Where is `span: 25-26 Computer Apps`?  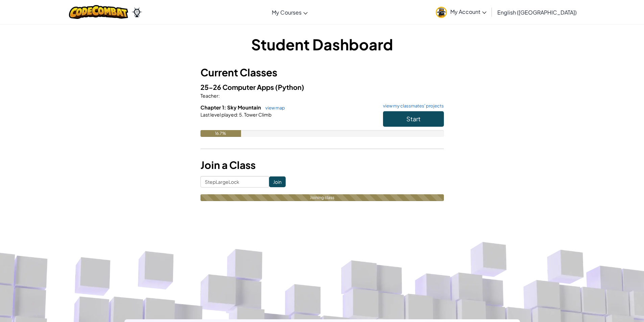
span: 25-26 Computer Apps is located at coordinates (238, 87).